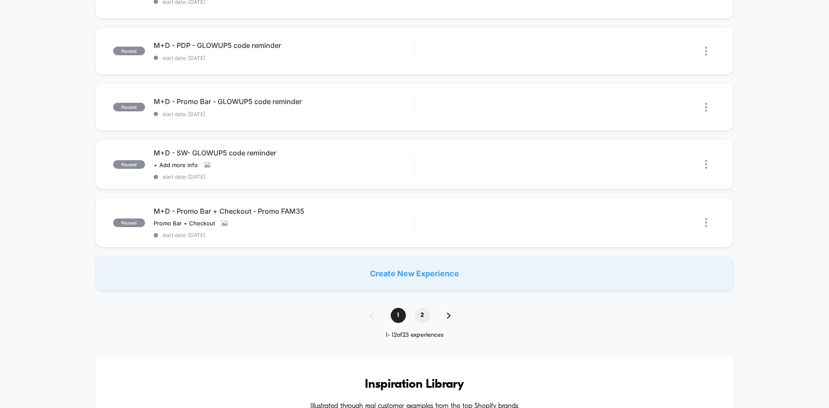  What do you see at coordinates (414, 385) in the screenshot?
I see `h3: Inspiration Library` at bounding box center [414, 385].